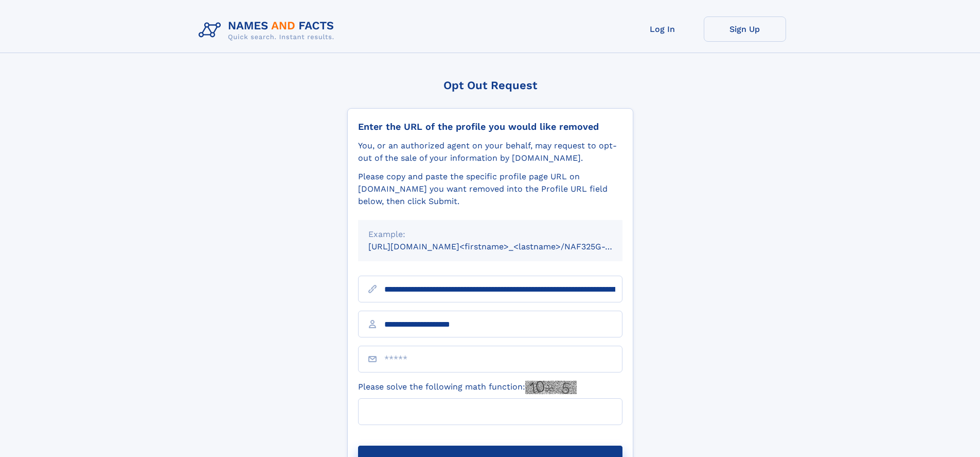  I want to click on div: You, or an authorized agent on your behalf, may request to opt-out of the sale of your informatio..., so click(490, 151).